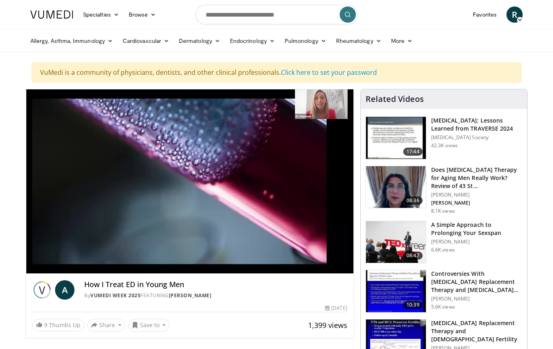  I want to click on a: Allergy, Asthma, Immunology, so click(72, 41).